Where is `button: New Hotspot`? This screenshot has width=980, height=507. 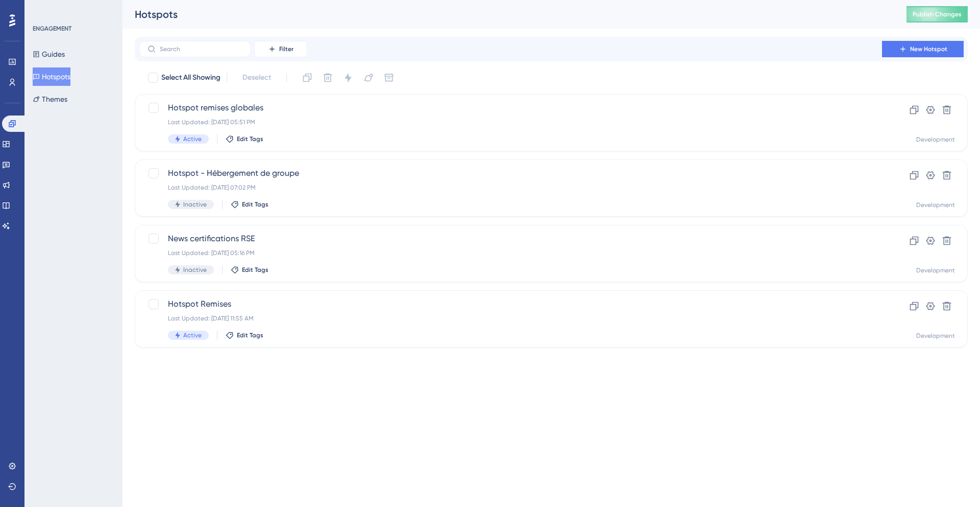 button: New Hotspot is located at coordinates (923, 49).